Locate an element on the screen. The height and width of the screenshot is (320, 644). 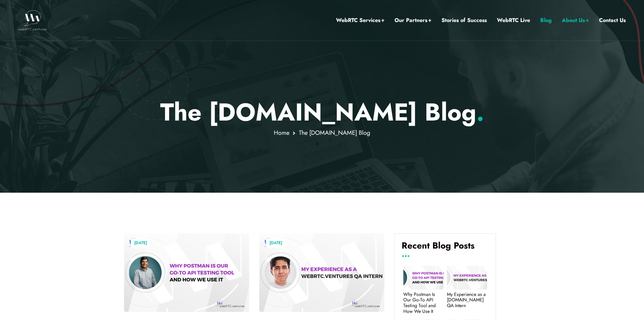
h4: Recent Blog Posts is located at coordinates (445, 248).